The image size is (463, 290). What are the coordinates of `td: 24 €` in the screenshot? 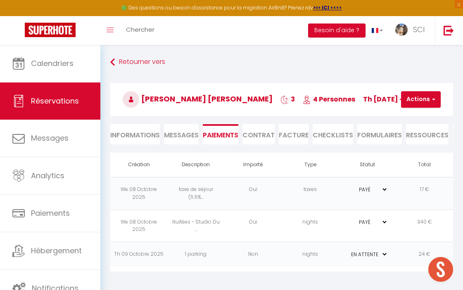 It's located at (425, 255).